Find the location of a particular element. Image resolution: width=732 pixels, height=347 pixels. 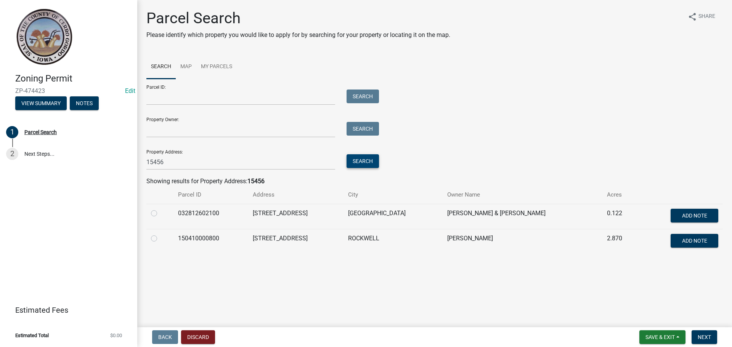

button: shareShare is located at coordinates (701, 16).